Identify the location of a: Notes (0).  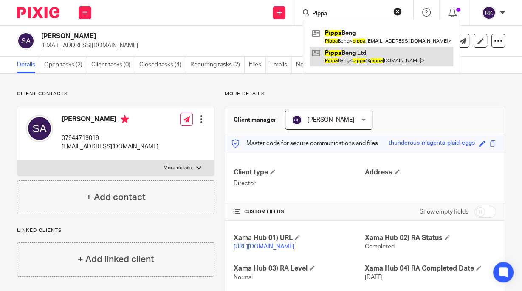
(311, 65).